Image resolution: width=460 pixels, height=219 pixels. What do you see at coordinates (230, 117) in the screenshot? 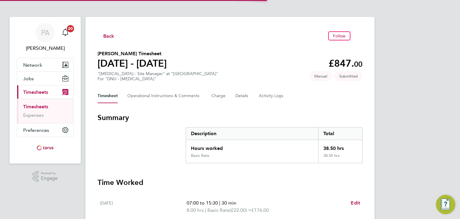
I see `h3: Summary` at bounding box center [230, 117].